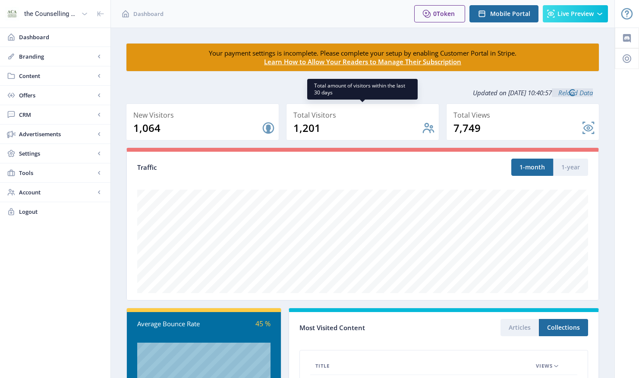  What do you see at coordinates (575, 14) in the screenshot?
I see `button: Live Preview` at bounding box center [575, 14].